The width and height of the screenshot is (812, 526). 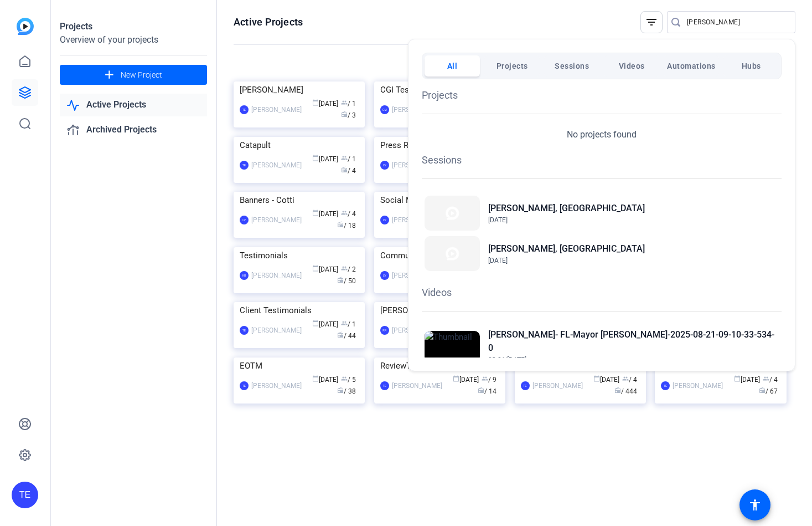 I want to click on span: Videos, so click(x=631, y=66).